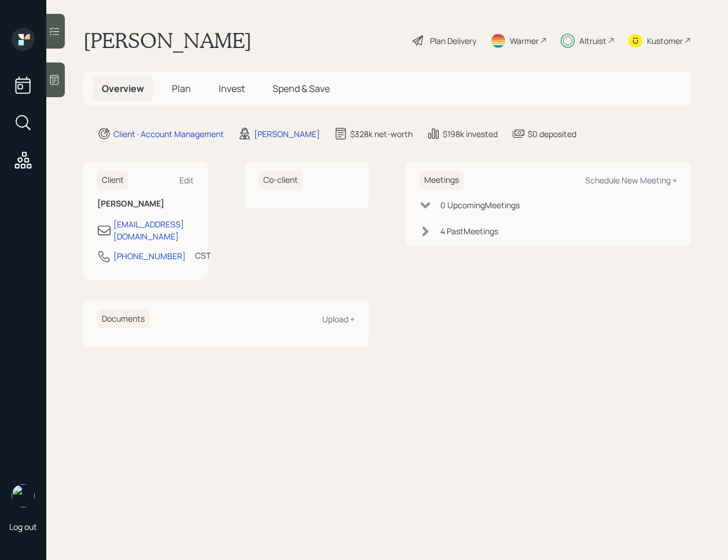  What do you see at coordinates (470, 134) in the screenshot?
I see `div: $198k invested` at bounding box center [470, 134].